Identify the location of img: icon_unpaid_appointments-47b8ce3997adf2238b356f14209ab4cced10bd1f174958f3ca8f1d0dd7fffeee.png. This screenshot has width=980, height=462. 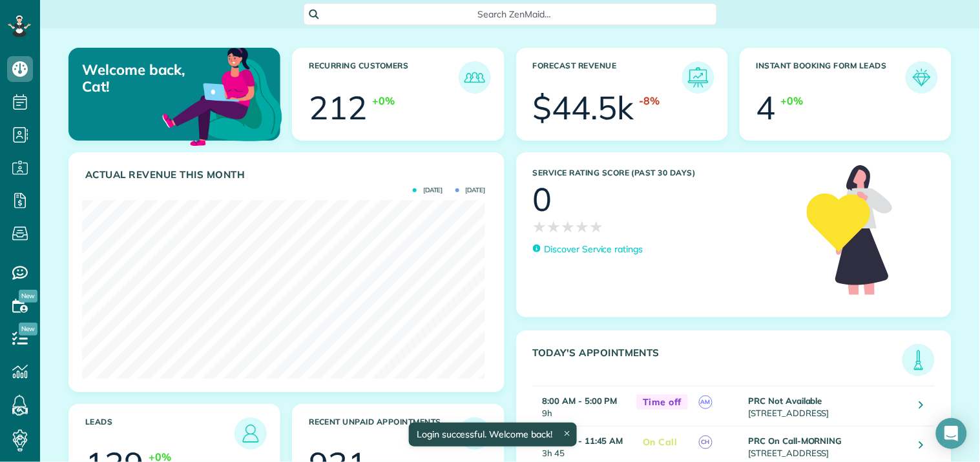
(475, 434).